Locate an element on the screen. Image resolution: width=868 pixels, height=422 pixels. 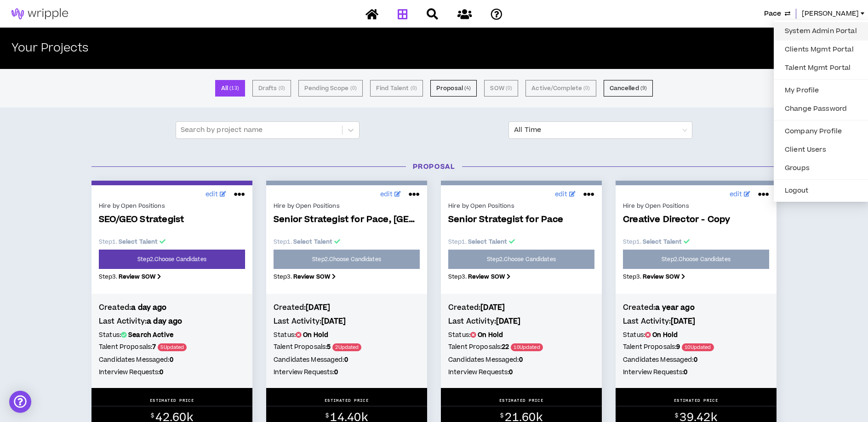
a: Change Password is located at coordinates (821, 109).